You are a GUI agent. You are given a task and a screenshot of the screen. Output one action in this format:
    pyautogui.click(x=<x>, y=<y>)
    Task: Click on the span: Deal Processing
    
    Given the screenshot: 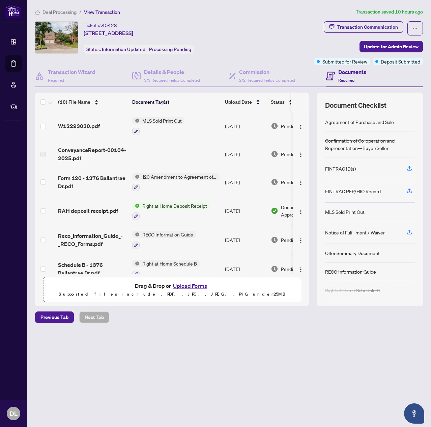 What is the action you would take?
    pyautogui.click(x=59, y=12)
    